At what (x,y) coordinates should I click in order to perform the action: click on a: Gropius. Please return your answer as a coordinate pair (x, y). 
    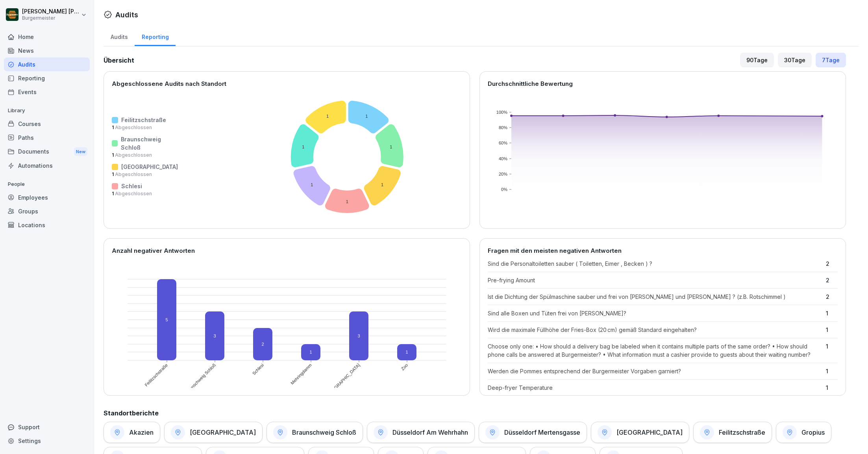
    Looking at the image, I should click on (804, 433).